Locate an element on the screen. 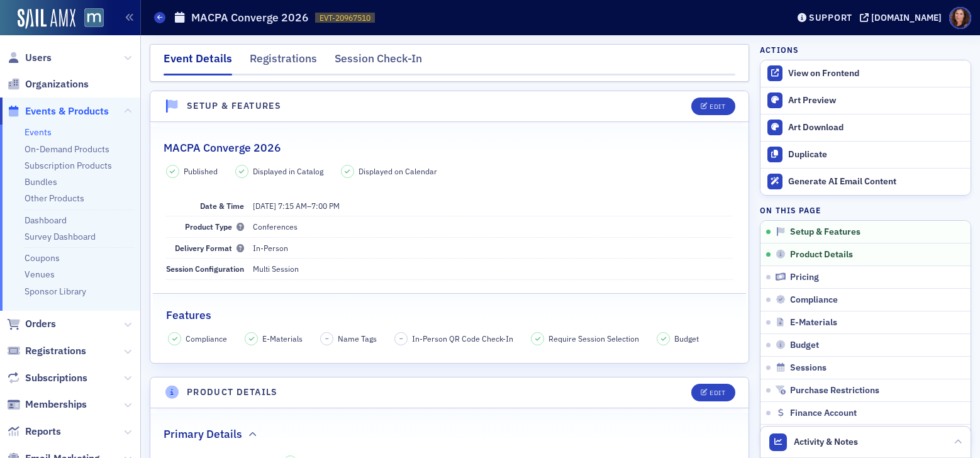  a: View Homepage is located at coordinates (89, 18).